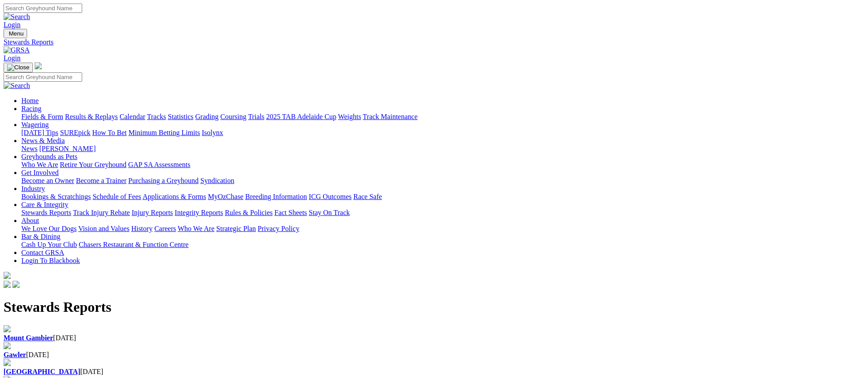  What do you see at coordinates (104, 228) in the screenshot?
I see `a: Vision and Values` at bounding box center [104, 228].